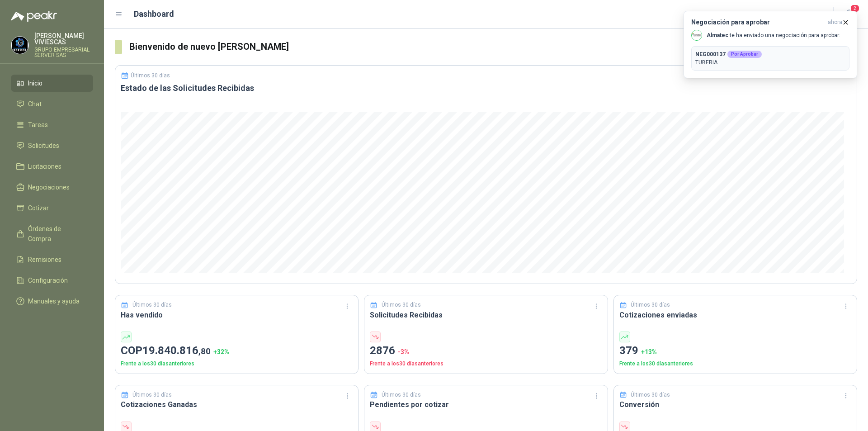 The image size is (868, 431). Describe the element at coordinates (64, 52) in the screenshot. I see `p: GRUPO EMPRESARIAL SERVER SAS` at that location.